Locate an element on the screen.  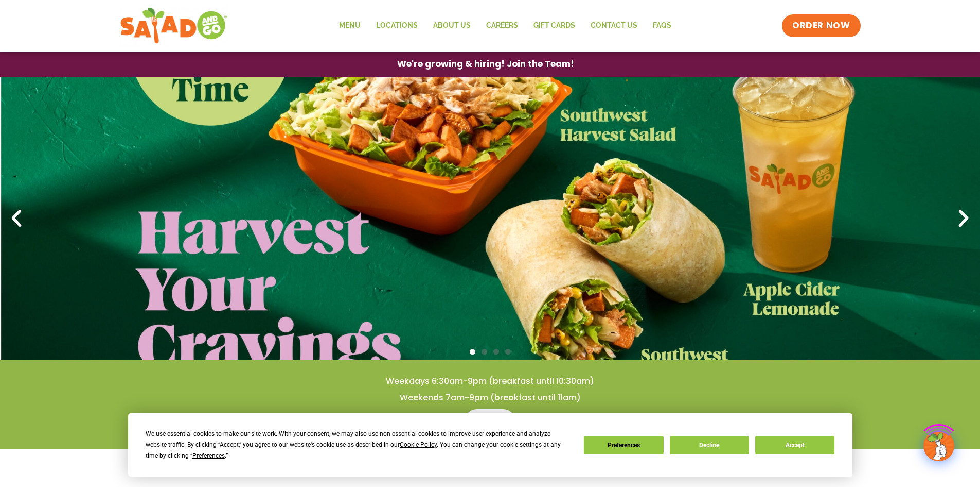
a: Locations is located at coordinates (397, 26).